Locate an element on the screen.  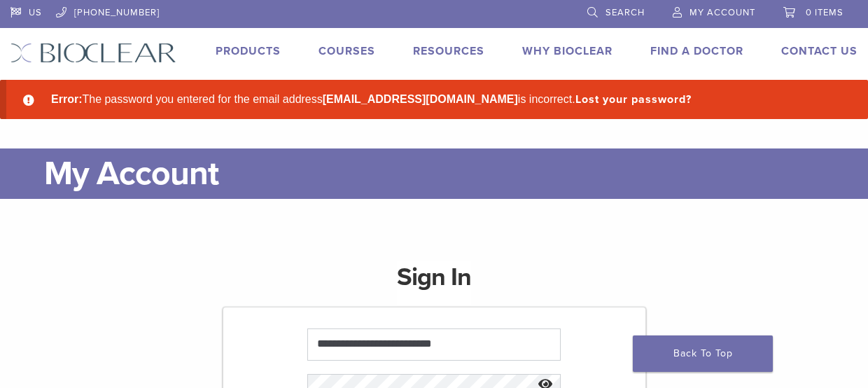
span: 0 items is located at coordinates (824, 13).